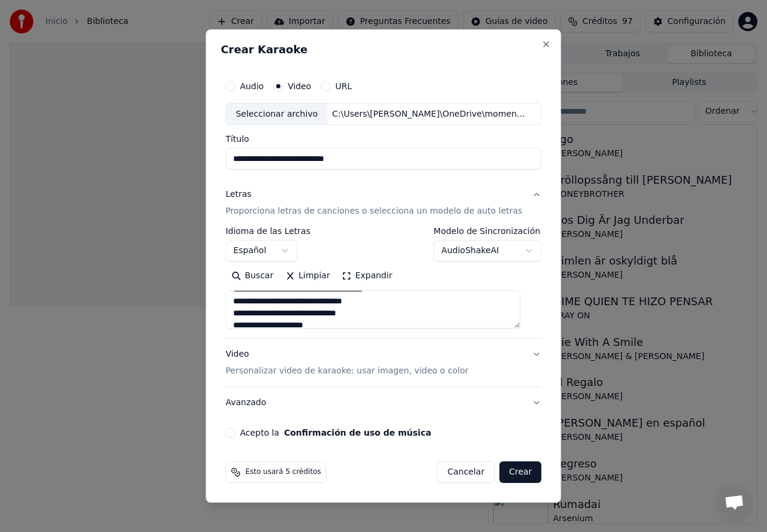  Describe the element at coordinates (276, 114) in the screenshot. I see `div: Seleccionar archivo` at that location.